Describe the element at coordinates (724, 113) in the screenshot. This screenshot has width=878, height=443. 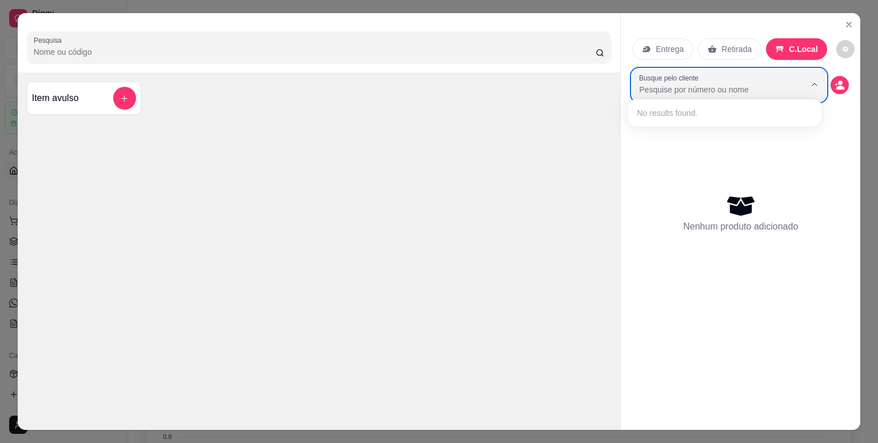
I see `div: No results found.` at that location.